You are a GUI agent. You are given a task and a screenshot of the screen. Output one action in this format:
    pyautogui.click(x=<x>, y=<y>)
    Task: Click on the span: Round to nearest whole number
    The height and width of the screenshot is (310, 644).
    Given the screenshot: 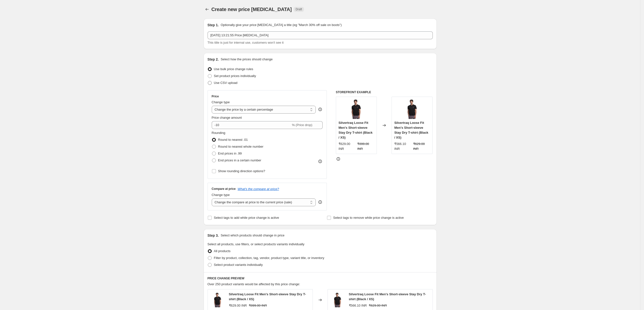 What is the action you would take?
    pyautogui.click(x=240, y=146)
    